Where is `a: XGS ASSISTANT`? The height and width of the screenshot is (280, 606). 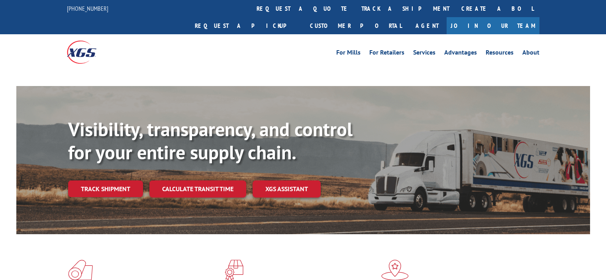 a: XGS ASSISTANT is located at coordinates (287, 189).